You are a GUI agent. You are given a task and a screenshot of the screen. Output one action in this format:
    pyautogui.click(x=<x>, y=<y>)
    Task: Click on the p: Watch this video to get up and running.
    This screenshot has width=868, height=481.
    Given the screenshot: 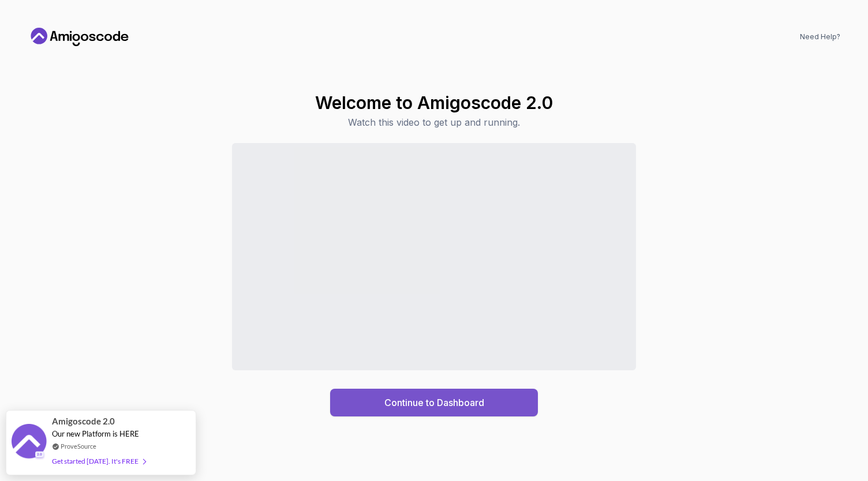 What is the action you would take?
    pyautogui.click(x=434, y=122)
    